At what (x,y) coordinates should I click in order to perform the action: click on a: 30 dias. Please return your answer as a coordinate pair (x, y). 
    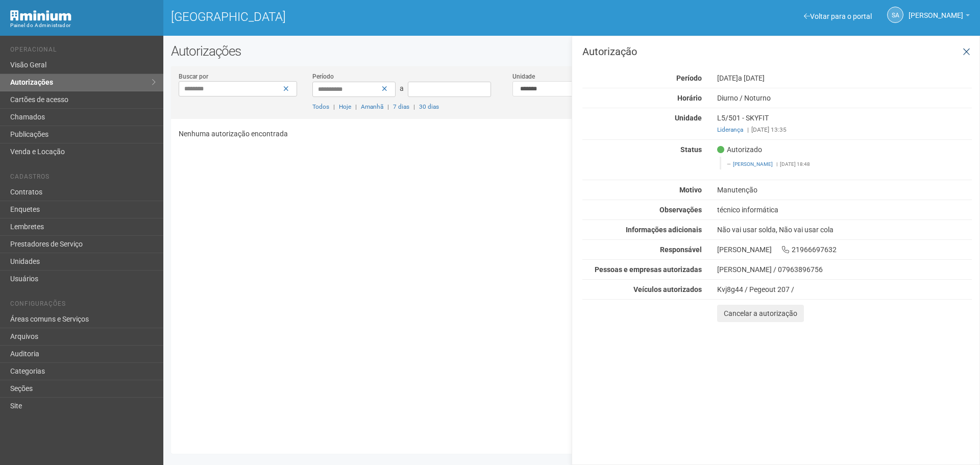
    Looking at the image, I should click on (429, 107).